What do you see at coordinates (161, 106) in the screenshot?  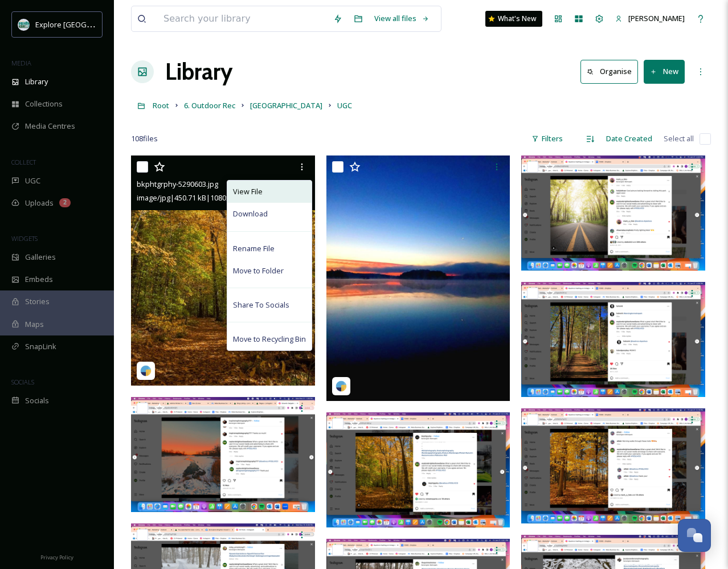 I see `a: Root` at bounding box center [161, 106].